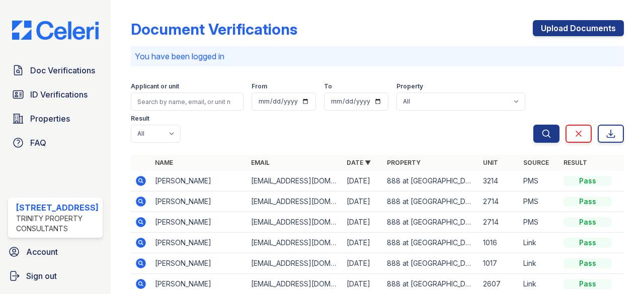 This screenshot has height=294, width=644. I want to click on p: You have been logged in, so click(377, 56).